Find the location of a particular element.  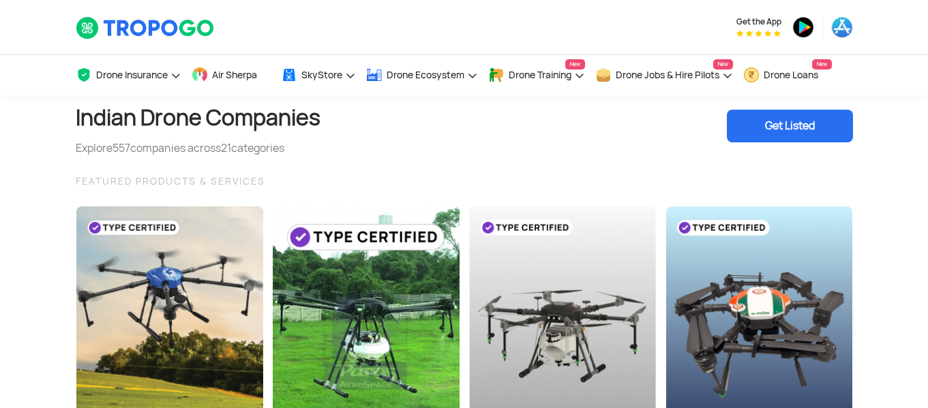

a: Drone TrainingNew is located at coordinates (536, 75).